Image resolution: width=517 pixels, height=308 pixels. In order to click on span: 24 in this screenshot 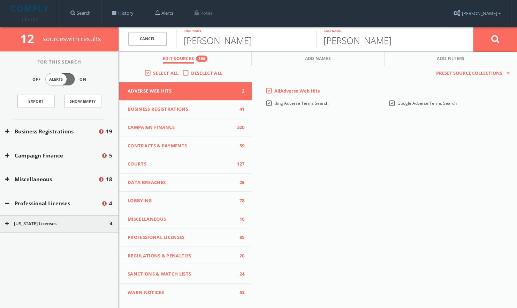, I will do `click(240, 274)`.